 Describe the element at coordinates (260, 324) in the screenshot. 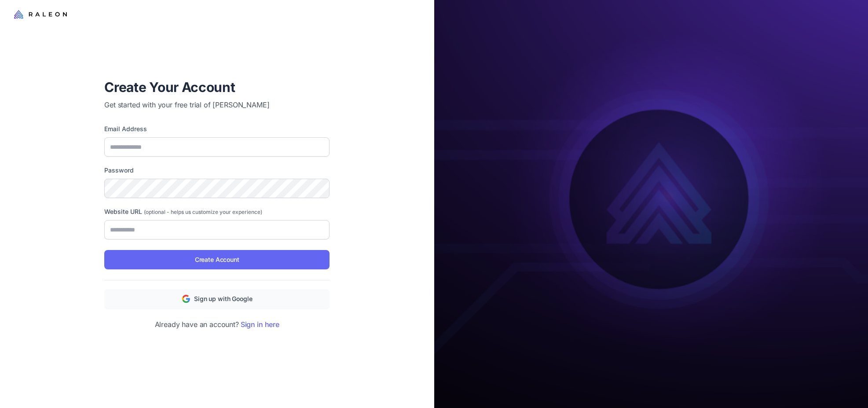

I see `a: Sign in here` at that location.